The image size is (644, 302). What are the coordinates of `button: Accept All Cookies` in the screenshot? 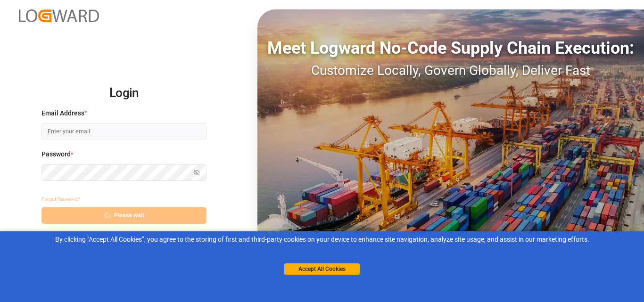 It's located at (322, 269).